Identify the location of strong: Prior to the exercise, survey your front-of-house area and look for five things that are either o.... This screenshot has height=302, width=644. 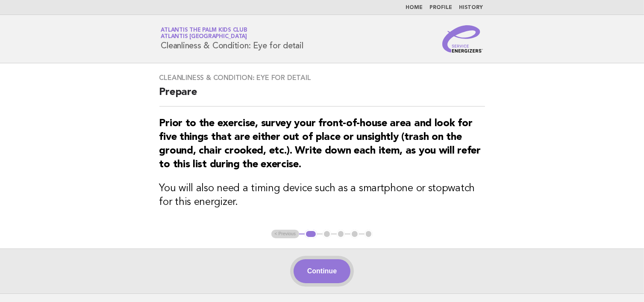
(320, 144).